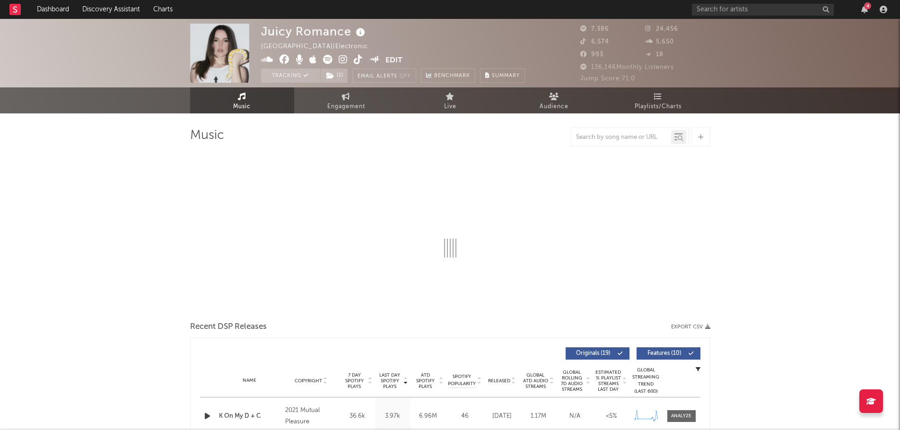 The height and width of the screenshot is (430, 900). What do you see at coordinates (597, 354) in the screenshot?
I see `button: Originals(19)` at bounding box center [597, 354].